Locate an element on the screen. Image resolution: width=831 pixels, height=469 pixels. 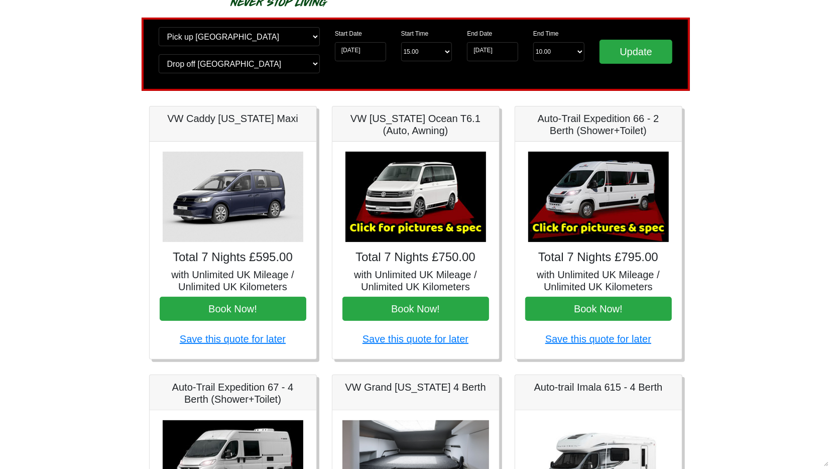
h5: Auto-trail Imala 615 - 4 Berth is located at coordinates (599, 387).